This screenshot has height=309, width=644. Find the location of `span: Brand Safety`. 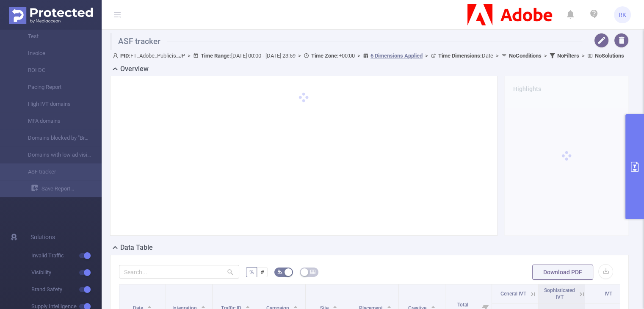

span: Brand Safety is located at coordinates (67, 290).